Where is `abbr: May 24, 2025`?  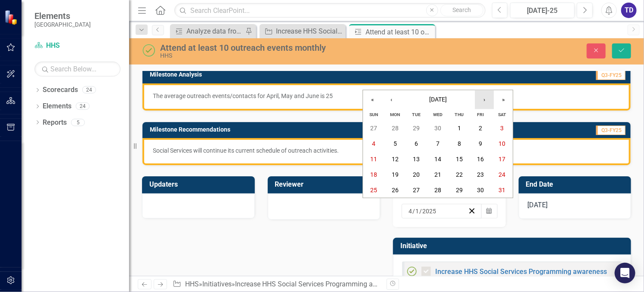 abbr: May 24, 2025 is located at coordinates (502, 175).